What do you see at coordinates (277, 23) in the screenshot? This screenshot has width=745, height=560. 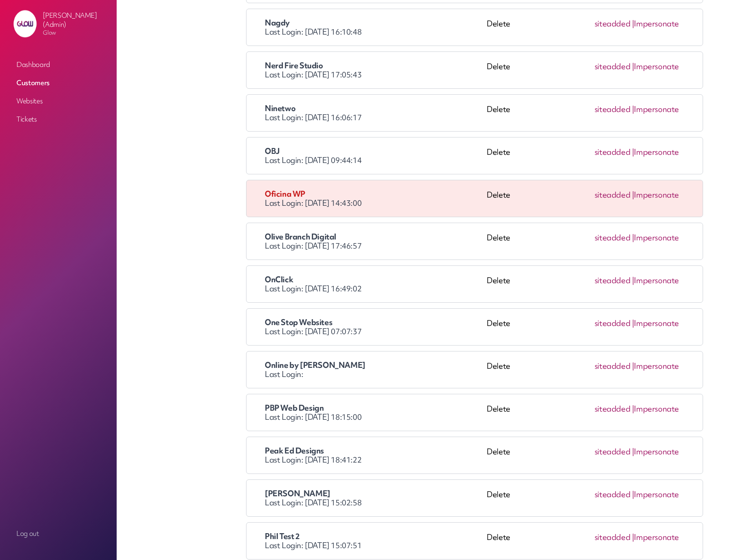 I see `span: Nagdy` at bounding box center [277, 23].